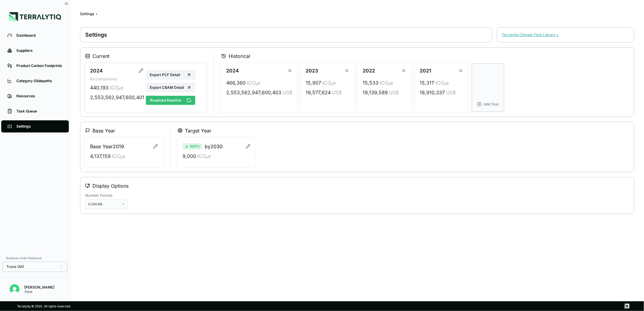 The width and height of the screenshot is (644, 311). I want to click on span: 18,910,337, so click(432, 92).